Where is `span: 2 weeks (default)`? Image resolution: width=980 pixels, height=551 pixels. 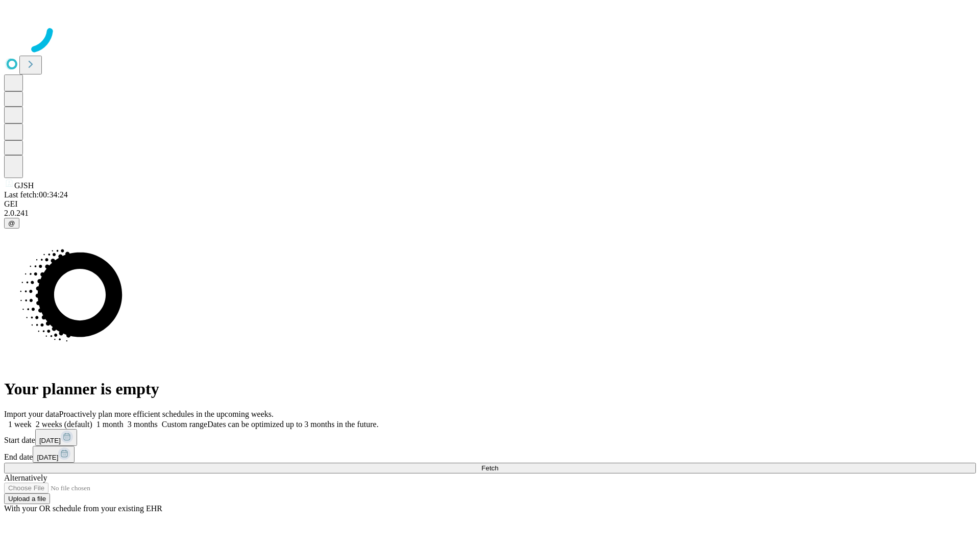 span: 2 weeks (default) is located at coordinates (64, 424).